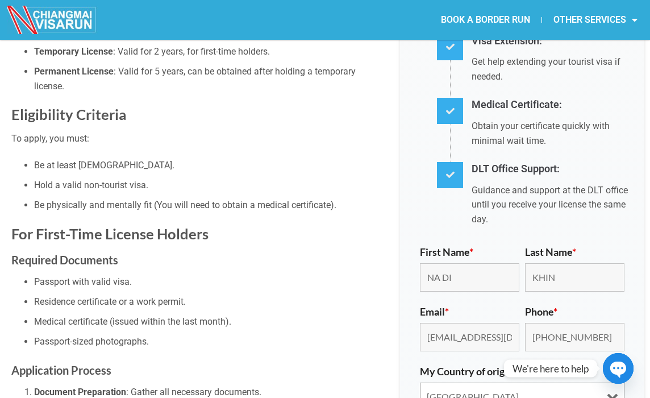  Describe the element at coordinates (73, 51) in the screenshot. I see `strong: Temporary License` at that location.